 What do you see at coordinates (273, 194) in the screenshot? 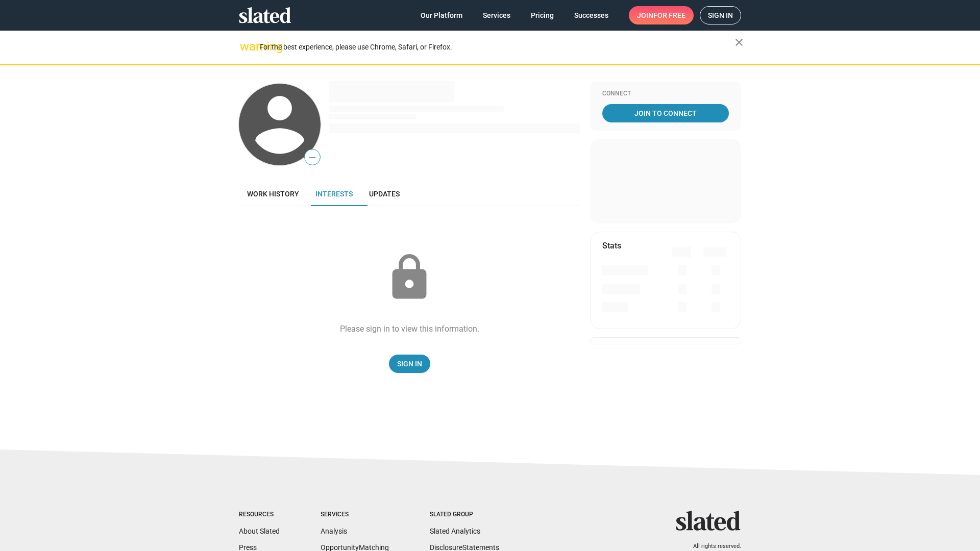
I see `span: Work history` at bounding box center [273, 194].